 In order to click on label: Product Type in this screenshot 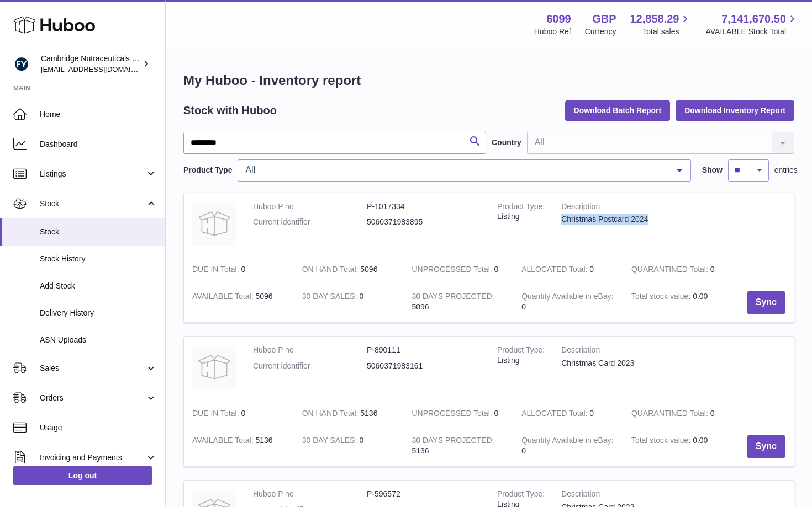, I will do `click(208, 170)`.